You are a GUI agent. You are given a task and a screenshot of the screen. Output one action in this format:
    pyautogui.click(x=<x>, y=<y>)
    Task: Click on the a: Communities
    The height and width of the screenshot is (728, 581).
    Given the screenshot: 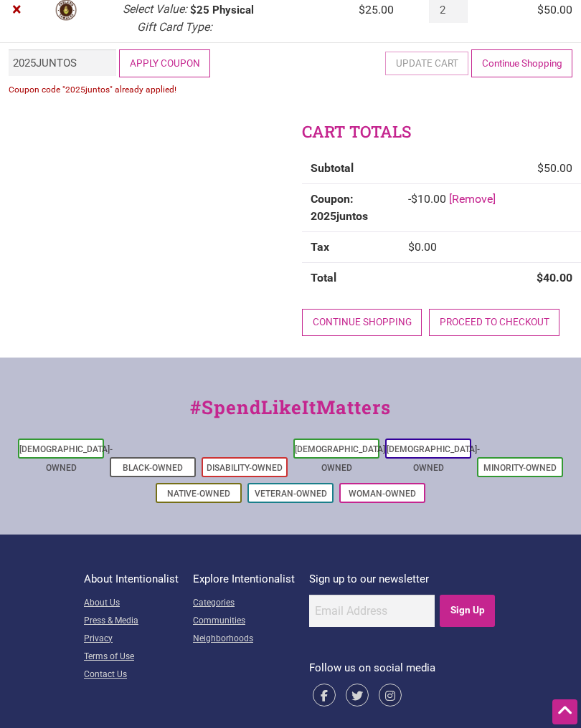 What is the action you would take?
    pyautogui.click(x=244, y=622)
    